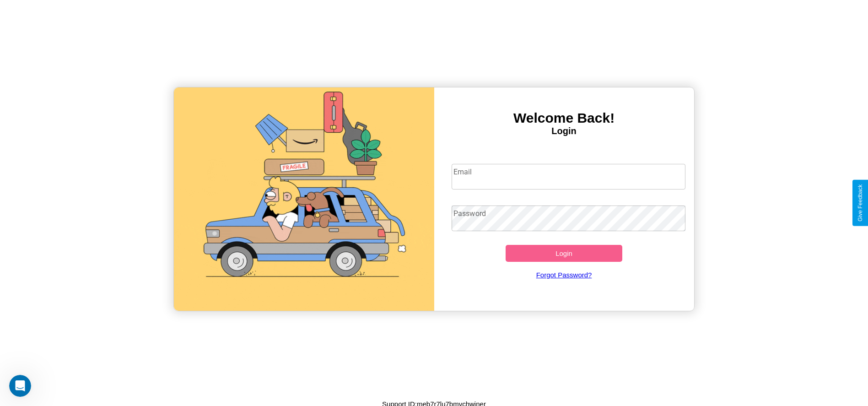 The height and width of the screenshot is (406, 868). I want to click on a: Forgot Password?, so click(564, 274).